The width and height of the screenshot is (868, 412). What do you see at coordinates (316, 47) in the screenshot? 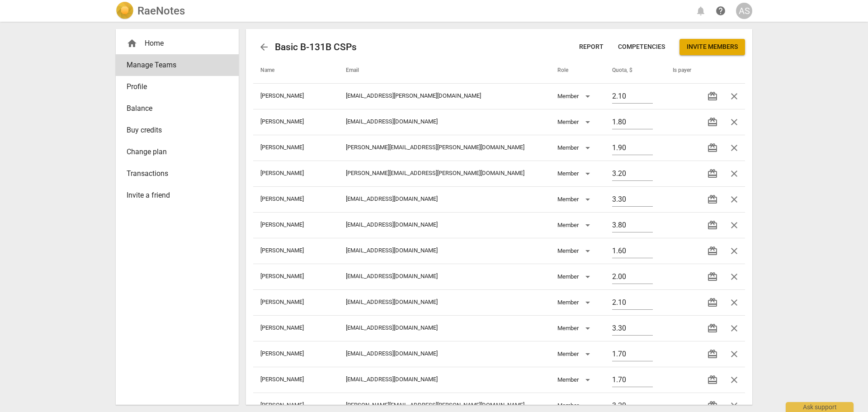
I see `h2: Basic B-131B CSPs` at bounding box center [316, 47].